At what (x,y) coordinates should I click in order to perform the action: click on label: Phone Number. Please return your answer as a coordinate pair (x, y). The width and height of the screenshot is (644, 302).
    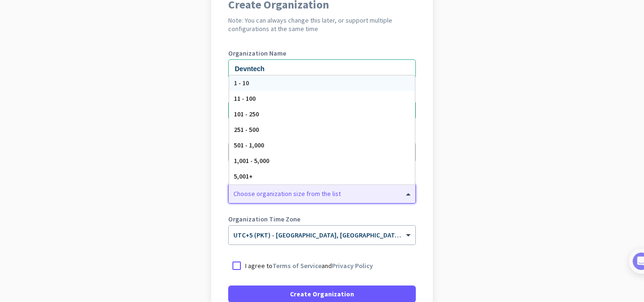
    Looking at the image, I should click on (322, 95).